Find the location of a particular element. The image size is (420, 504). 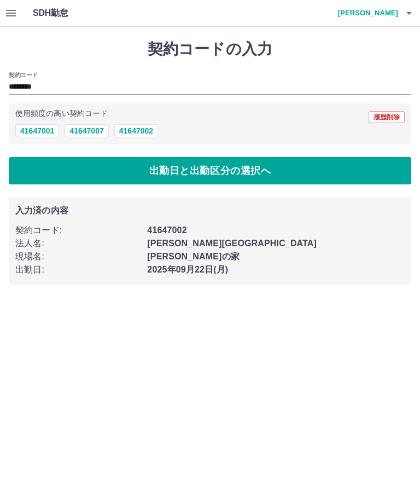

b: 2025年09月22日(月) is located at coordinates (188, 269).